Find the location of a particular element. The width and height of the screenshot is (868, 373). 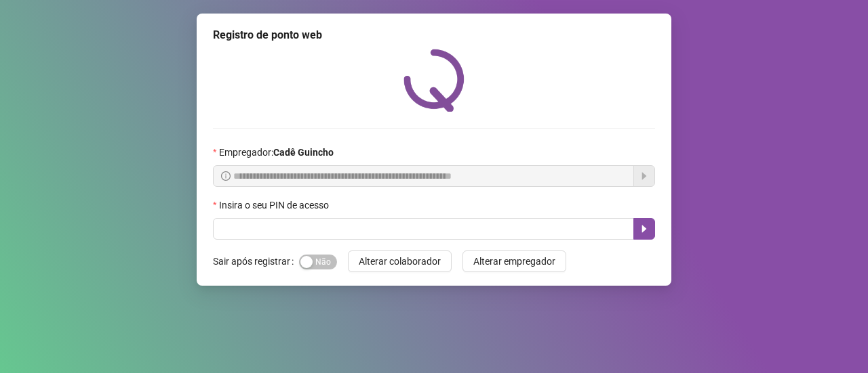

button: Alterar empregador is located at coordinates (514, 261).